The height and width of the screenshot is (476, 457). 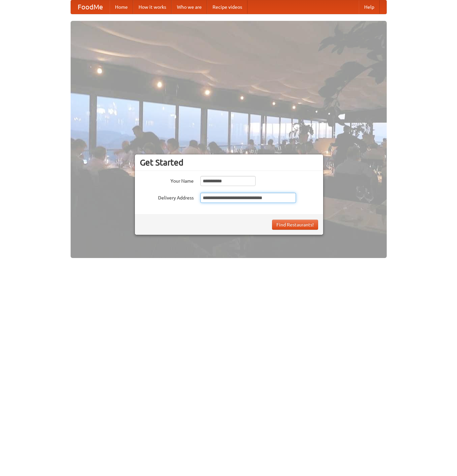 What do you see at coordinates (295, 225) in the screenshot?
I see `button: Find Restaurants!` at bounding box center [295, 225].